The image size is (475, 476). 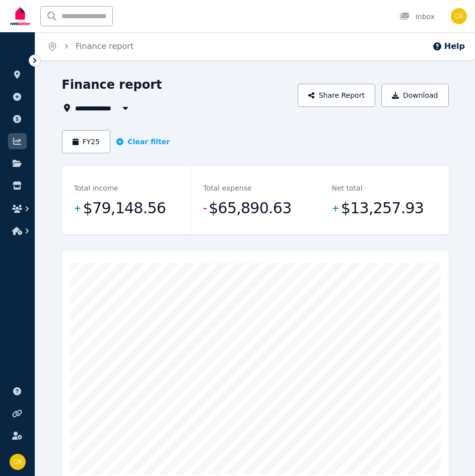 What do you see at coordinates (124, 208) in the screenshot?
I see `span: $79,148.56` at bounding box center [124, 208].